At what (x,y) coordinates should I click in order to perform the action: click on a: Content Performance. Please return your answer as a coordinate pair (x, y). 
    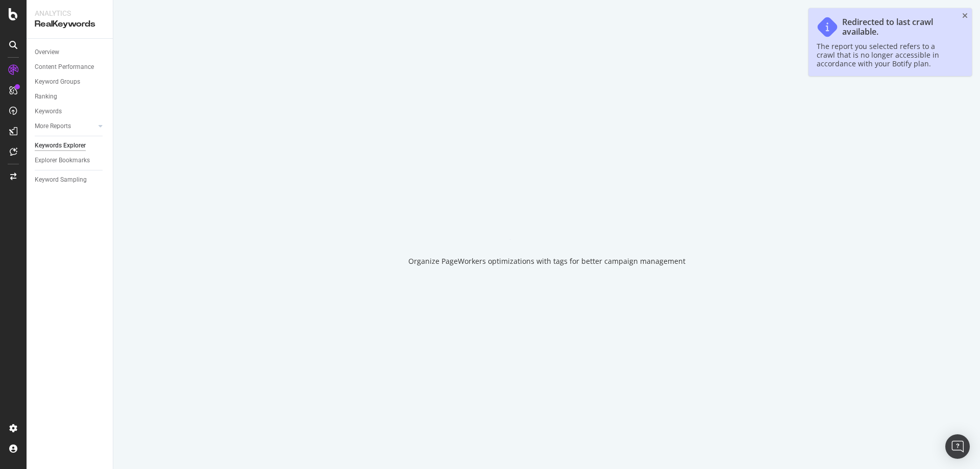
    Looking at the image, I should click on (70, 67).